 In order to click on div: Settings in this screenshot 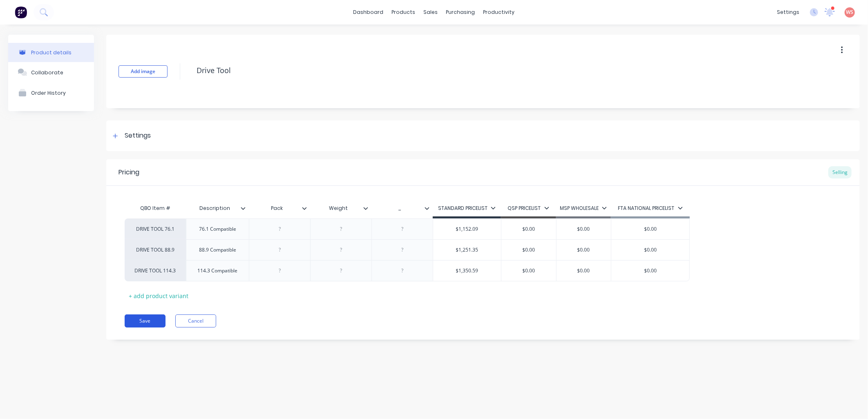, I will do `click(138, 136)`.